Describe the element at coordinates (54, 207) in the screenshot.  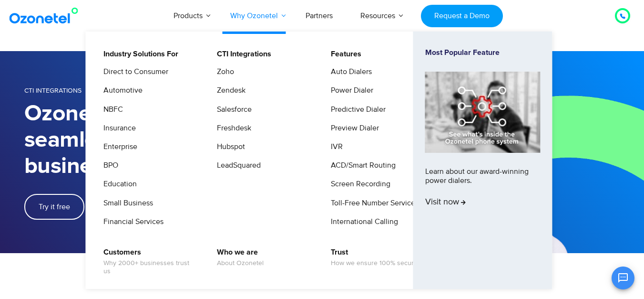
I see `a: Try it free` at that location.